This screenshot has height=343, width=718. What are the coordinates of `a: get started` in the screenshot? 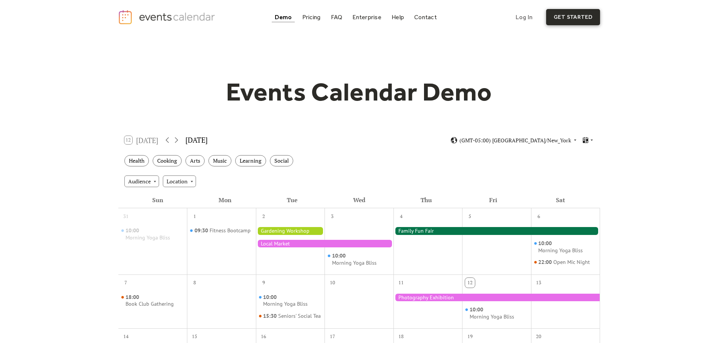 It's located at (573, 17).